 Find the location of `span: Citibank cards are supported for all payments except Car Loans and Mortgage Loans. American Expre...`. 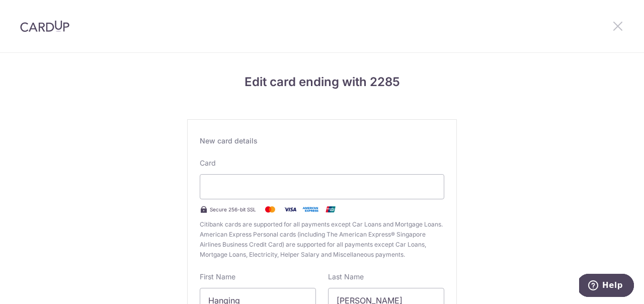

span: Citibank cards are supported for all payments except Car Loans and Mortgage Loans. American Expre... is located at coordinates (322, 240).